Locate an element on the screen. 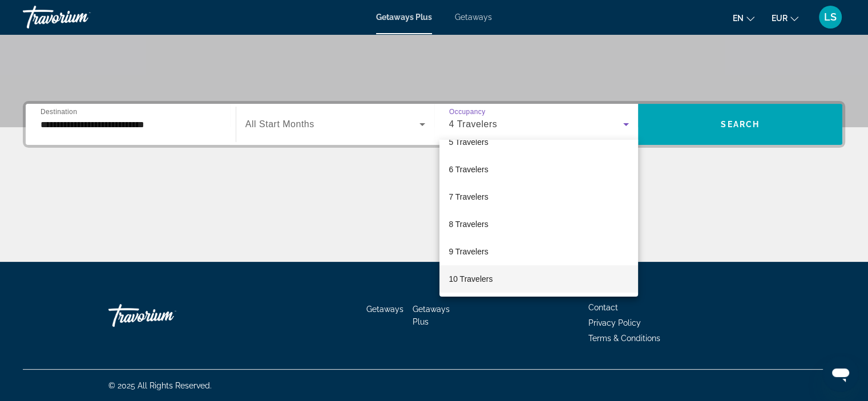 The height and width of the screenshot is (401, 868). span: 6 Travelers is located at coordinates (468, 170).